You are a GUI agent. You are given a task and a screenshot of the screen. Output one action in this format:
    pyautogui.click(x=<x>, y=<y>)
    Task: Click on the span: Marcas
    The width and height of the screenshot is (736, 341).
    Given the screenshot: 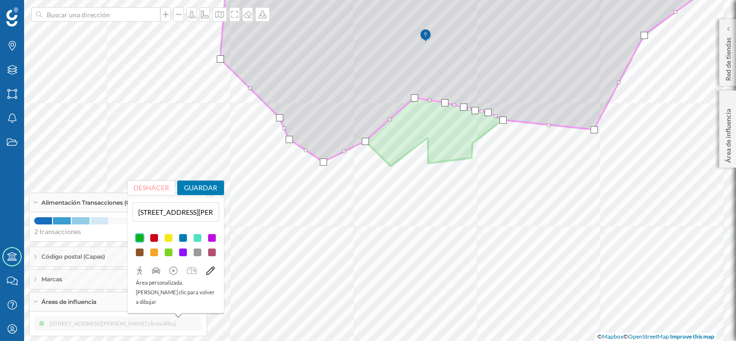 What is the action you would take?
    pyautogui.click(x=52, y=279)
    